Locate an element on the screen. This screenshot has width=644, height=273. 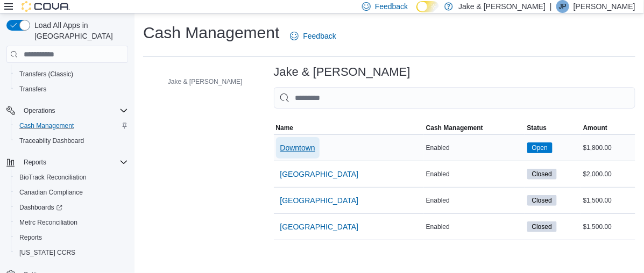
button: Transfers (Classic) is located at coordinates (72, 74).